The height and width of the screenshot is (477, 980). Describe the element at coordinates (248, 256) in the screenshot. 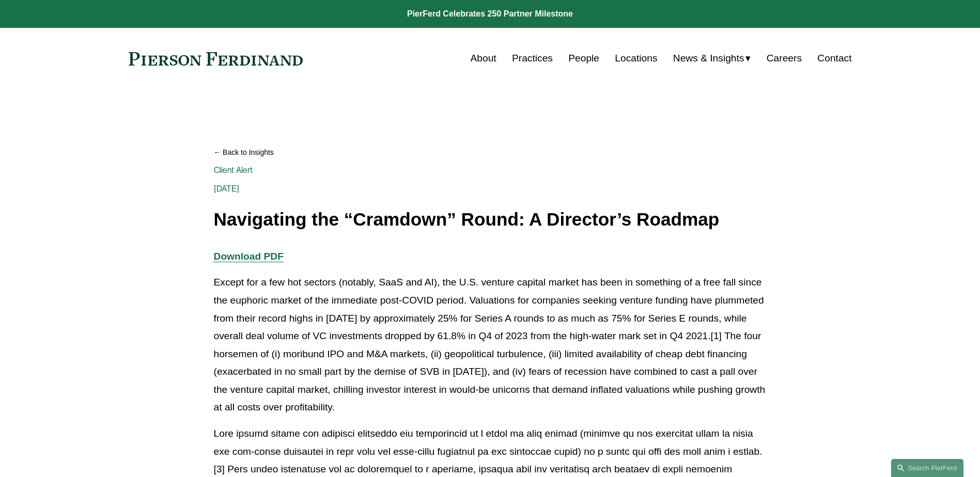

I see `a: Download PDF` at that location.